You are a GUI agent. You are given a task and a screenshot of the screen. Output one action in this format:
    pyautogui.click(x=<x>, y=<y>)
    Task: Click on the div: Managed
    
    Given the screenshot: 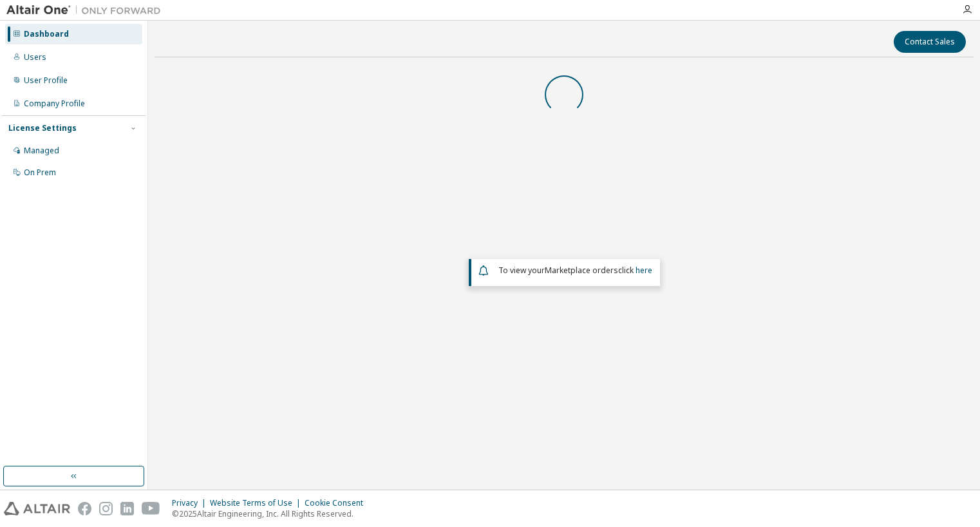 What is the action you would take?
    pyautogui.click(x=41, y=151)
    